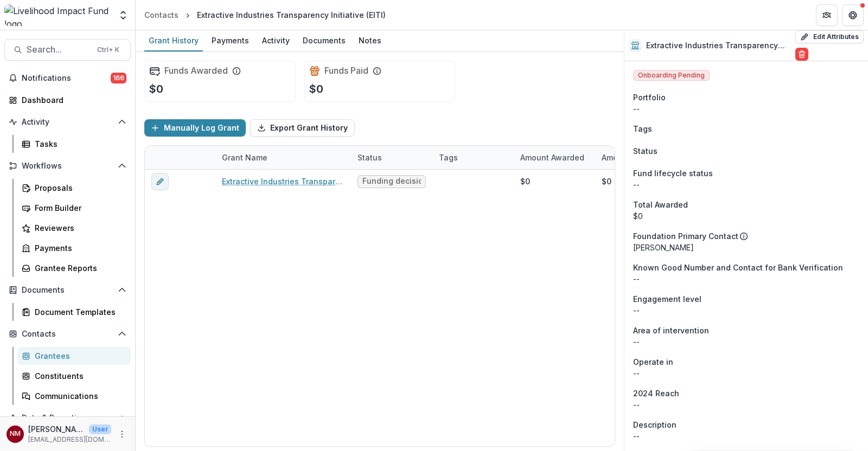 This screenshot has width=868, height=451. I want to click on div: Communications, so click(78, 396).